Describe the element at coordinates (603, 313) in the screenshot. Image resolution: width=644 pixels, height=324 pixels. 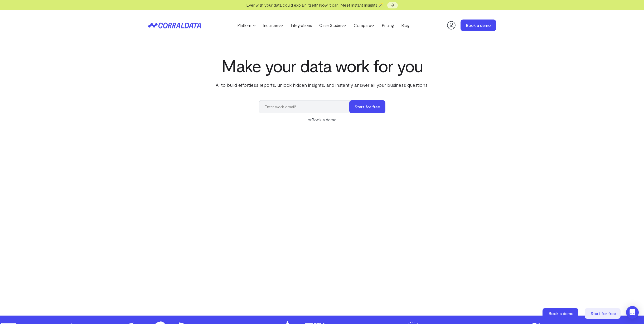
I see `span: Start for free` at that location.